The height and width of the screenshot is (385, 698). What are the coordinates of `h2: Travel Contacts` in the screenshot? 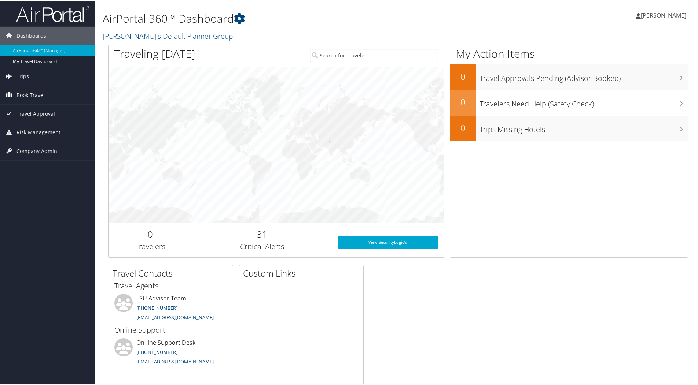 It's located at (173, 273).